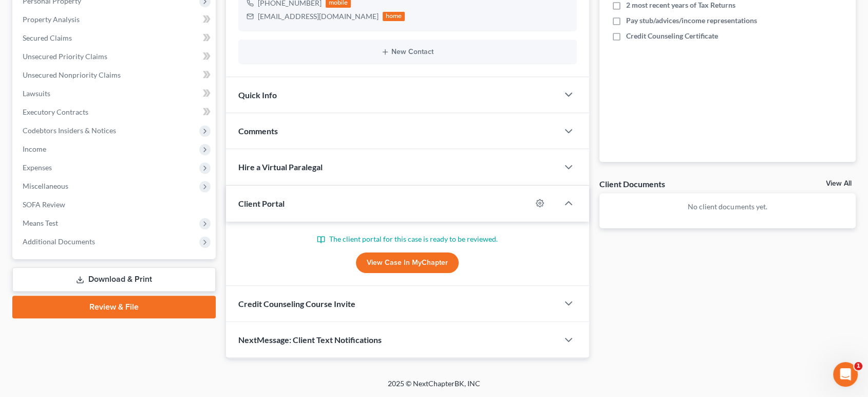 This screenshot has height=397, width=868. Describe the element at coordinates (44, 204) in the screenshot. I see `span: SOFA Review` at that location.